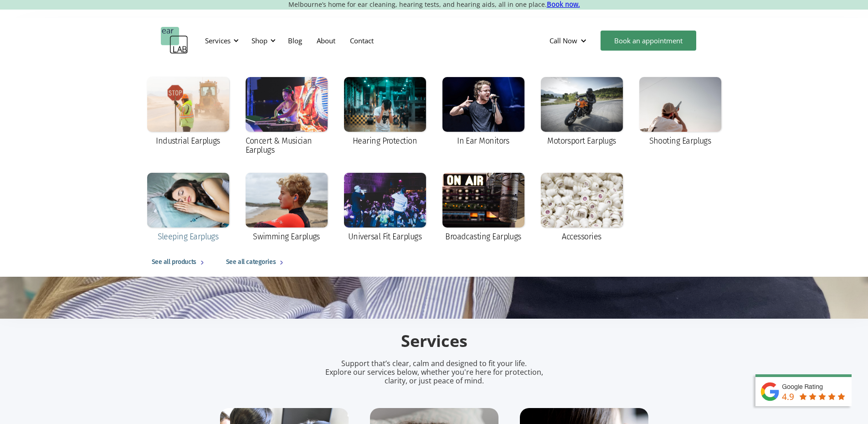 The width and height of the screenshot is (868, 424). Describe the element at coordinates (435, 341) in the screenshot. I see `h2: Services` at that location.